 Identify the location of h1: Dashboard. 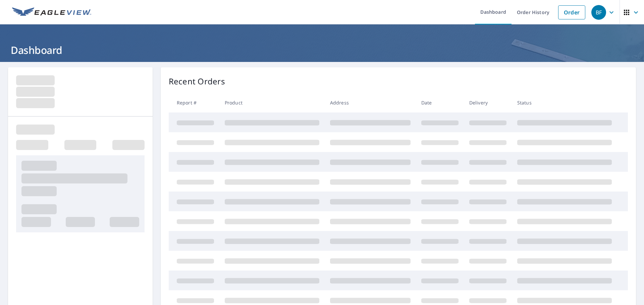
(322, 50).